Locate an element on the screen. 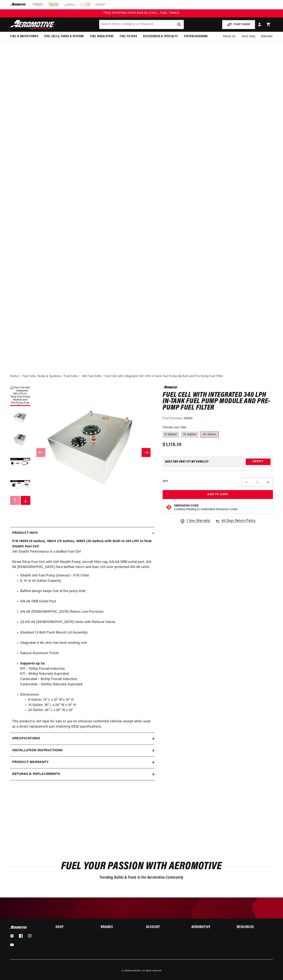  h2: Returns & replacements is located at coordinates (36, 774).